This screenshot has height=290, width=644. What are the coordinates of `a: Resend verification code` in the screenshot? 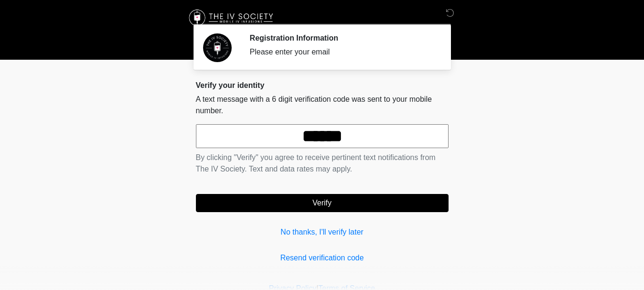 It's located at (322, 258).